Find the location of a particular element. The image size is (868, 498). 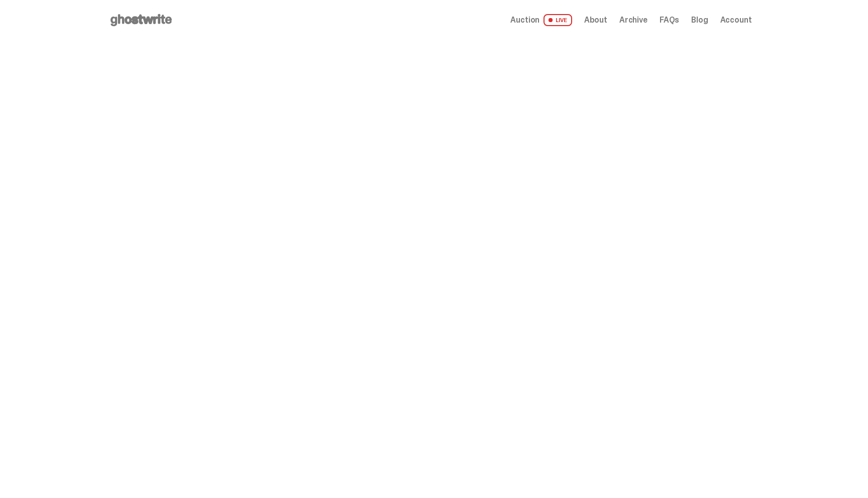

a: About is located at coordinates (596, 20).